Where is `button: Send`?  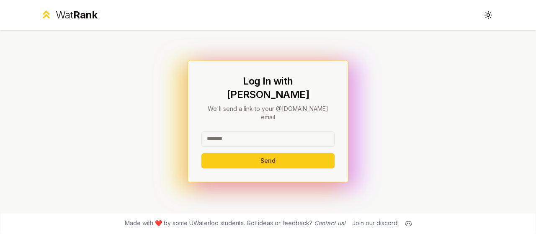 button: Send is located at coordinates (268, 161).